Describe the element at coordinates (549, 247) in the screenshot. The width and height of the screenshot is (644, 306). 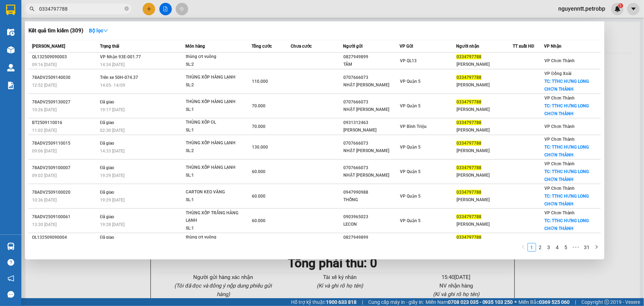
I see `li: 3` at that location.